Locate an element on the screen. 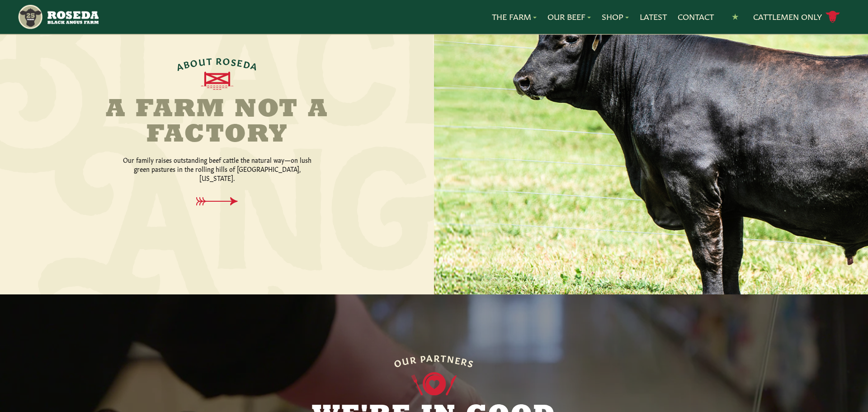 This screenshot has width=868, height=412. img: https://roseda.com/wp-content/uploads/2021/05/roseda-25-header.png is located at coordinates (58, 16).